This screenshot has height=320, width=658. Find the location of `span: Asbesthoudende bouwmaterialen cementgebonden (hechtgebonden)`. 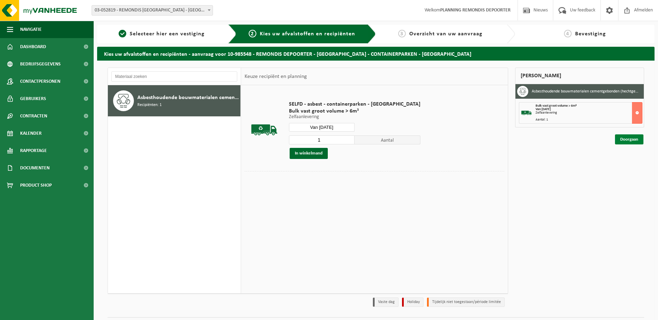

span: Asbesthoudende bouwmaterialen cementgebonden (hechtgebonden) is located at coordinates (188, 98).